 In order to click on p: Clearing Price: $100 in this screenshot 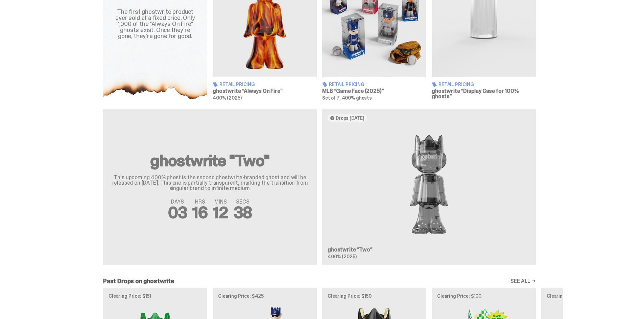, I will do `click(484, 296)`.